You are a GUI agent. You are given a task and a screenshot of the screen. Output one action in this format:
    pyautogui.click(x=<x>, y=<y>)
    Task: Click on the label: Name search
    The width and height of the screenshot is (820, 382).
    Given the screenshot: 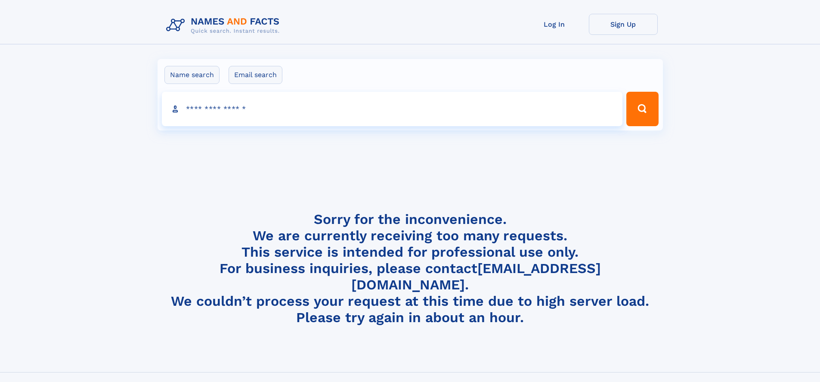 What is the action you would take?
    pyautogui.click(x=192, y=75)
    